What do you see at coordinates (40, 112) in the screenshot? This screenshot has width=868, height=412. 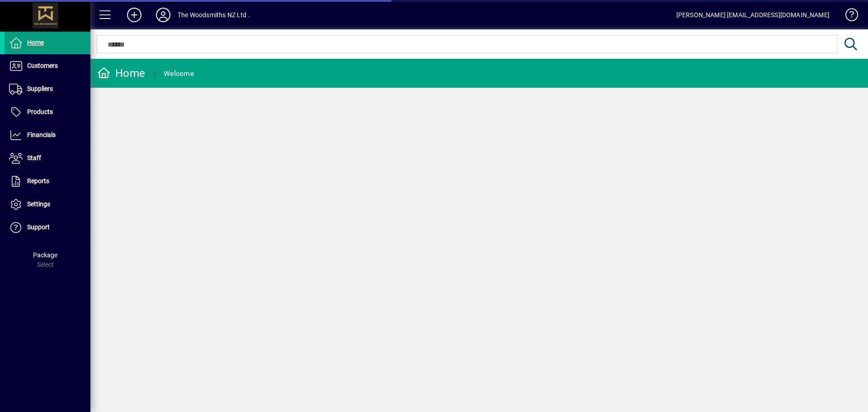 I see `span: Products` at bounding box center [40, 112].